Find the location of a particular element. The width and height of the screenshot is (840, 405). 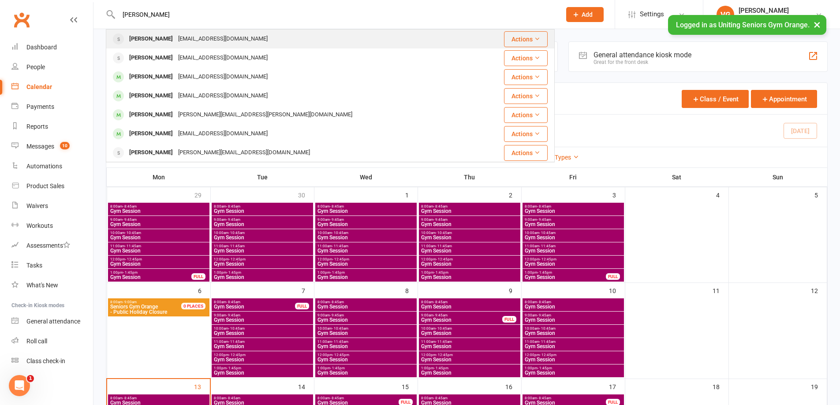

div: 4 is located at coordinates (722, 194).